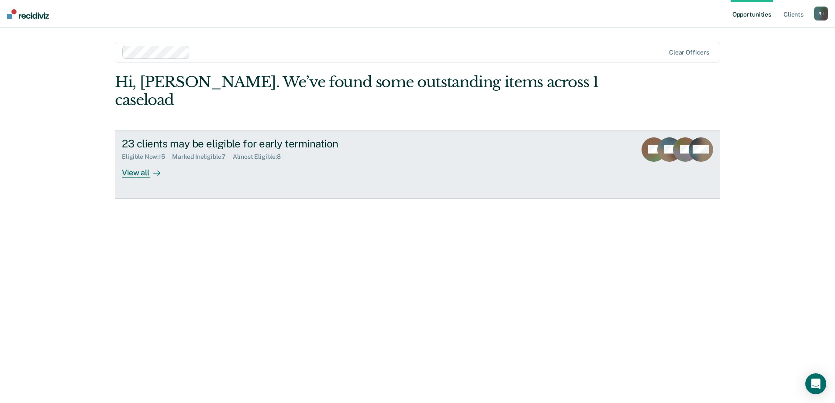 This screenshot has width=835, height=403. What do you see at coordinates (202, 157) in the screenshot?
I see `div: Marked Ineligible : 7` at bounding box center [202, 157].